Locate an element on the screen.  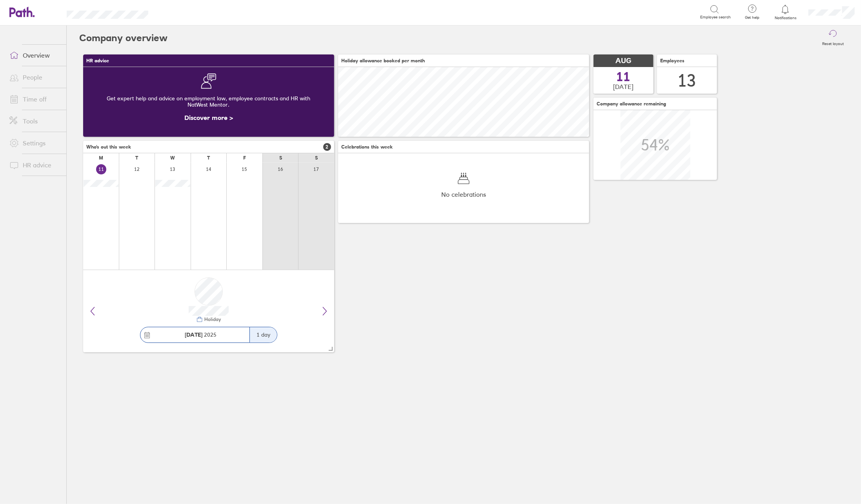
h2: Company overview is located at coordinates (123, 38).